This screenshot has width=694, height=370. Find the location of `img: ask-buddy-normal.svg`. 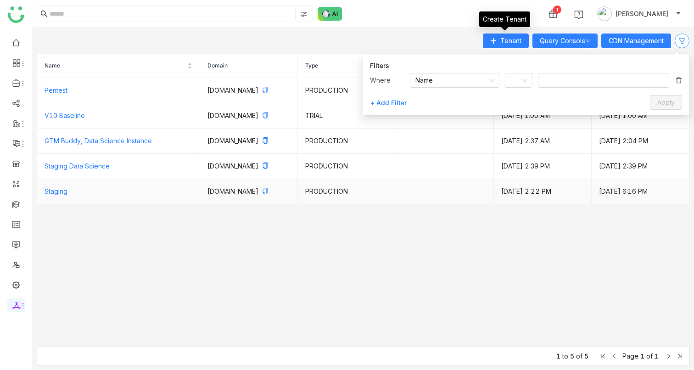

img: ask-buddy-normal.svg is located at coordinates (330, 14).